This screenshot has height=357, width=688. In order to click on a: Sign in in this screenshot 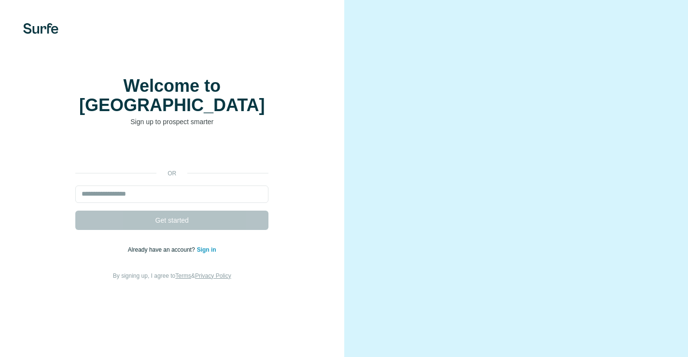, I will do `click(207, 250)`.